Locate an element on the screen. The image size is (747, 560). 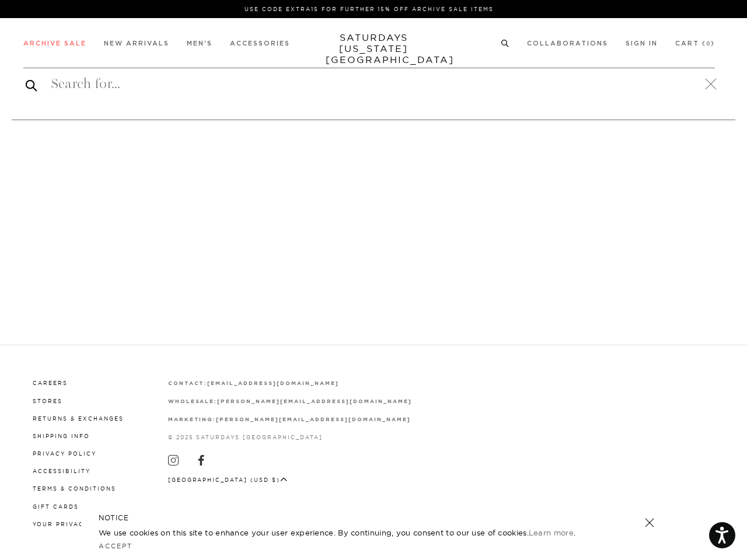
a: Careers is located at coordinates (50, 382).